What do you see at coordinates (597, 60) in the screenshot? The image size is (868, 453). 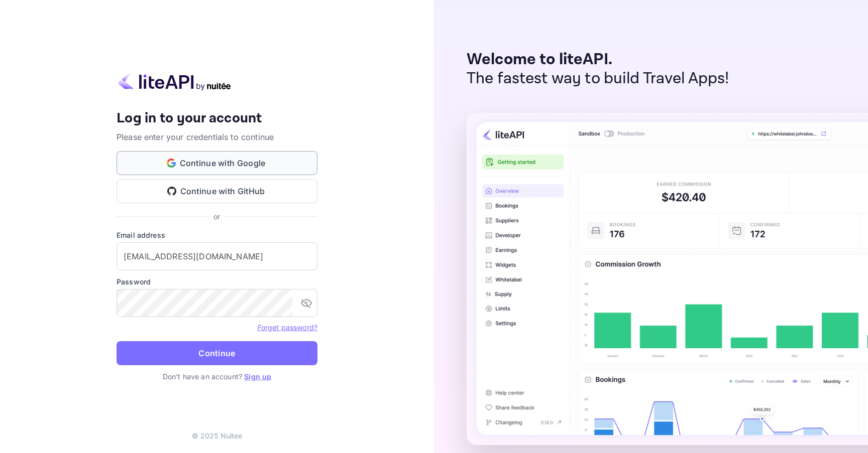 I see `p: Welcome to liteAPI.` at bounding box center [597, 60].